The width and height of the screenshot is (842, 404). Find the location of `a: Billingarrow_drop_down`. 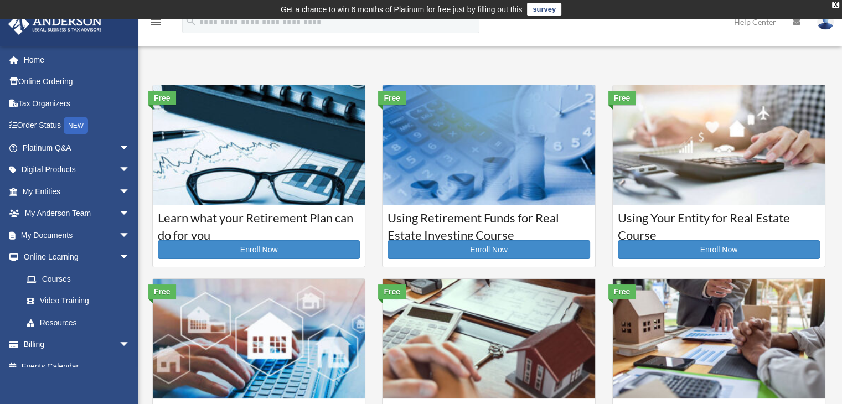

a: Billingarrow_drop_down is located at coordinates (77, 345).